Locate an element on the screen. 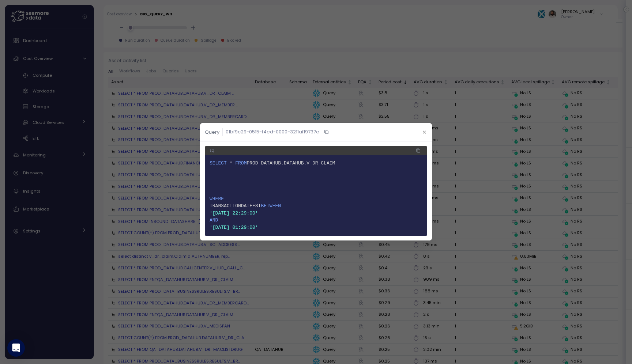 The width and height of the screenshot is (632, 364). span: Query is located at coordinates (212, 132).